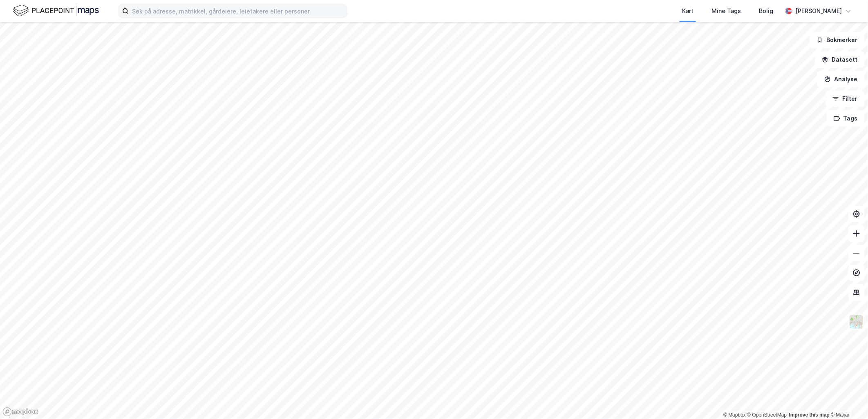 Image resolution: width=868 pixels, height=419 pixels. Describe the element at coordinates (726, 11) in the screenshot. I see `div: Mine Tags` at that location.